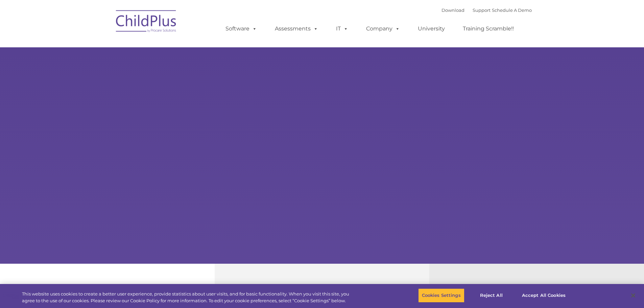 The image size is (644, 308). Describe the element at coordinates (241, 29) in the screenshot. I see `a: Software` at that location.